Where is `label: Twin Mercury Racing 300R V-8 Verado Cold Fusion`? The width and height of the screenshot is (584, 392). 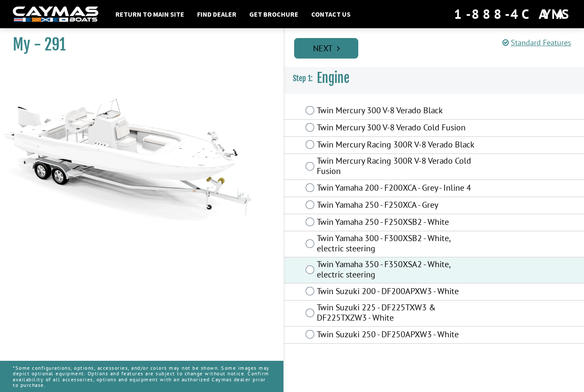 label: Twin Mercury Racing 300R V-8 Verado Cold Fusion is located at coordinates (397, 166).